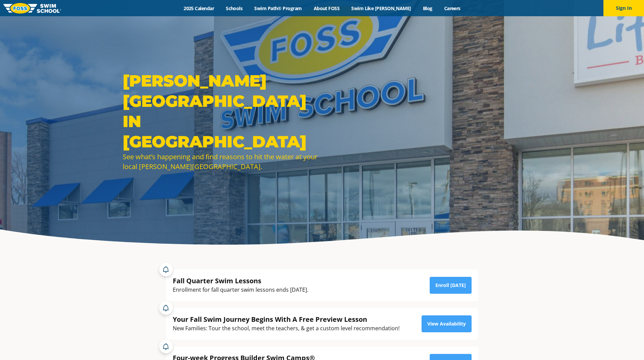 This screenshot has height=360, width=644. Describe the element at coordinates (32, 8) in the screenshot. I see `img: FOSS Swim School Logo` at that location.